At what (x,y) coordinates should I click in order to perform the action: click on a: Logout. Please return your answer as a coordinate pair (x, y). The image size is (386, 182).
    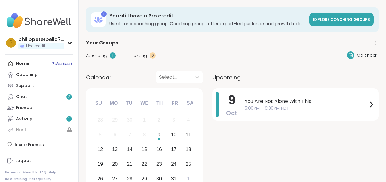
    Looking at the image, I should click on (39, 161).